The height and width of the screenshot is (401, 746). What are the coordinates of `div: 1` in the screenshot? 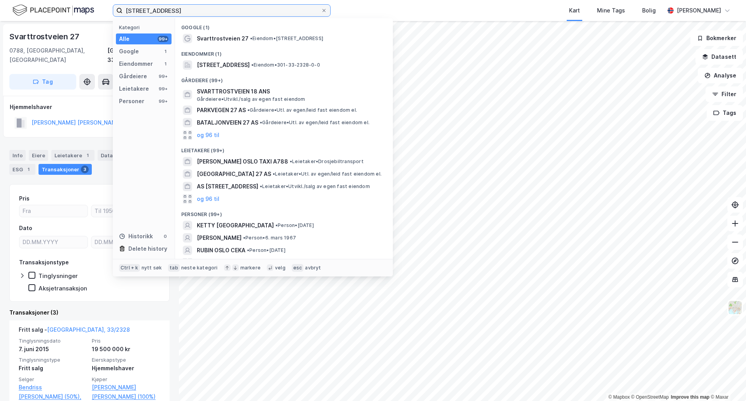 It's located at (165, 64).